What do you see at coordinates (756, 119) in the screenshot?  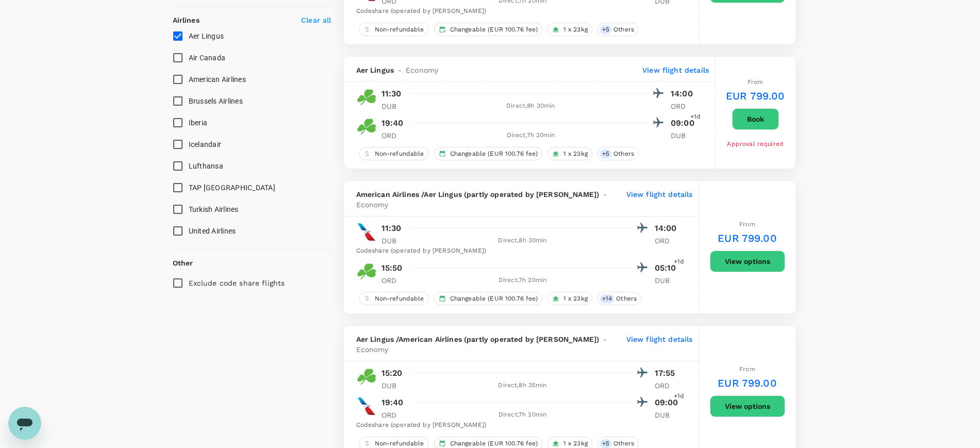 I see `button: Book` at bounding box center [756, 119].